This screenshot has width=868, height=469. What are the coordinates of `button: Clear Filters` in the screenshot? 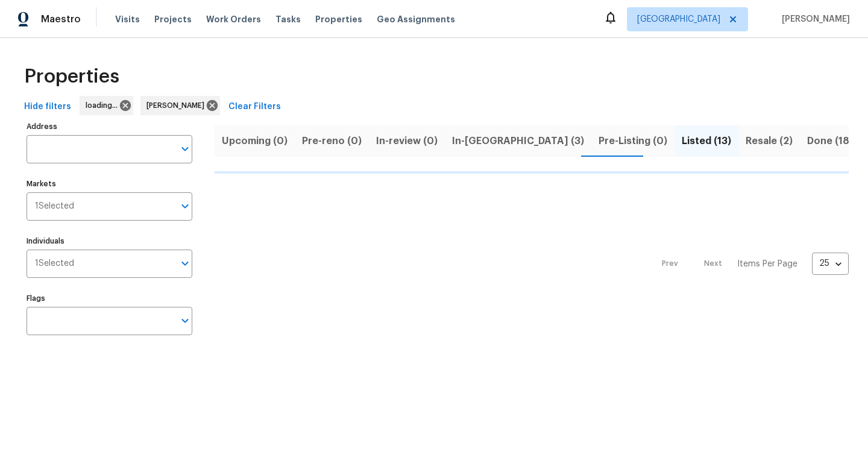 It's located at (254, 106).